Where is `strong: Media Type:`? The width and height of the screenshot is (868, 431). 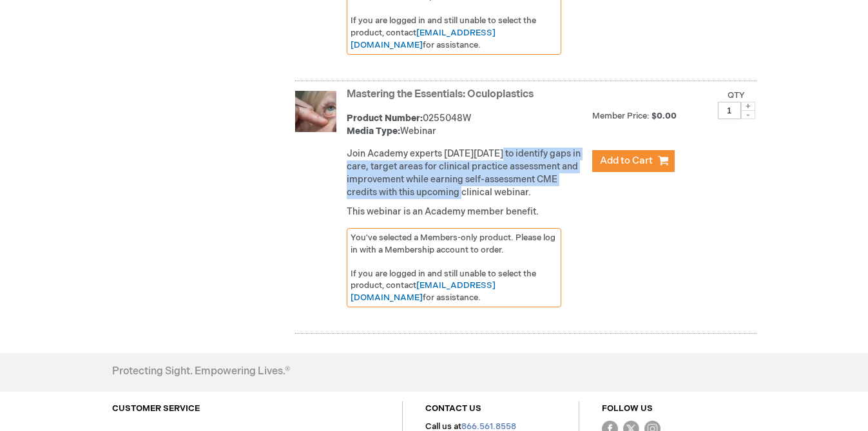
strong: Media Type: is located at coordinates (373, 131).